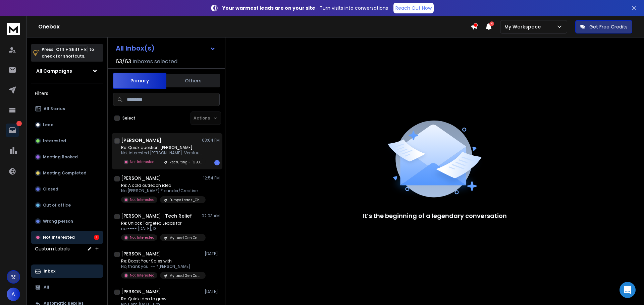 The width and height of the screenshot is (644, 305). I want to click on p: Re: Unlock Targeted Leads for, so click(161, 224).